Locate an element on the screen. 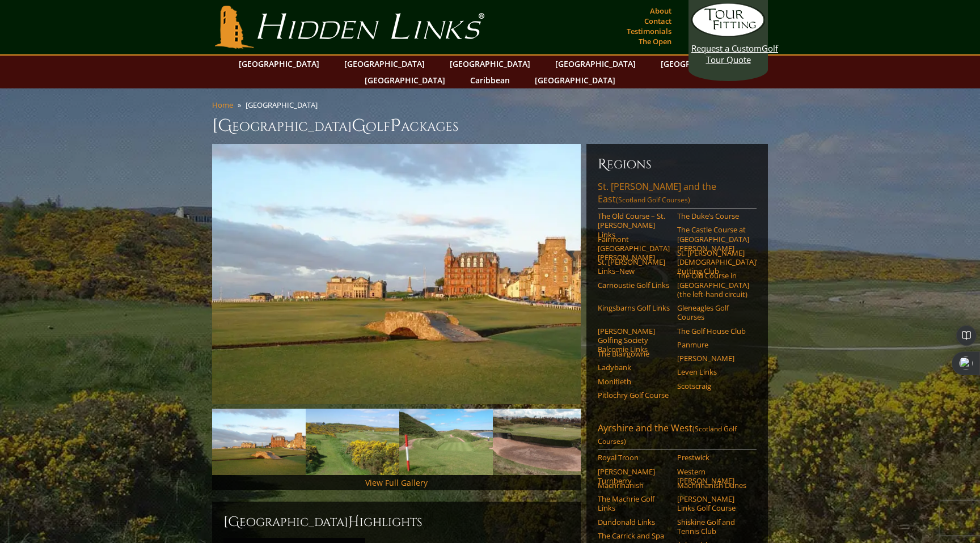  a: Royal Troon is located at coordinates (633, 458).